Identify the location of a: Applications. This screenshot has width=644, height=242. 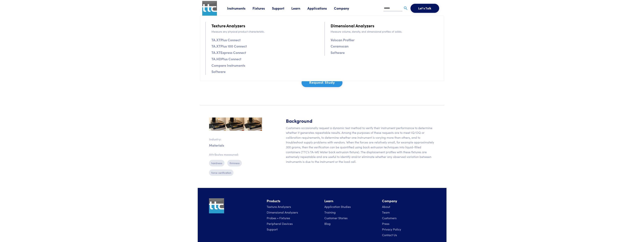
(321, 8).